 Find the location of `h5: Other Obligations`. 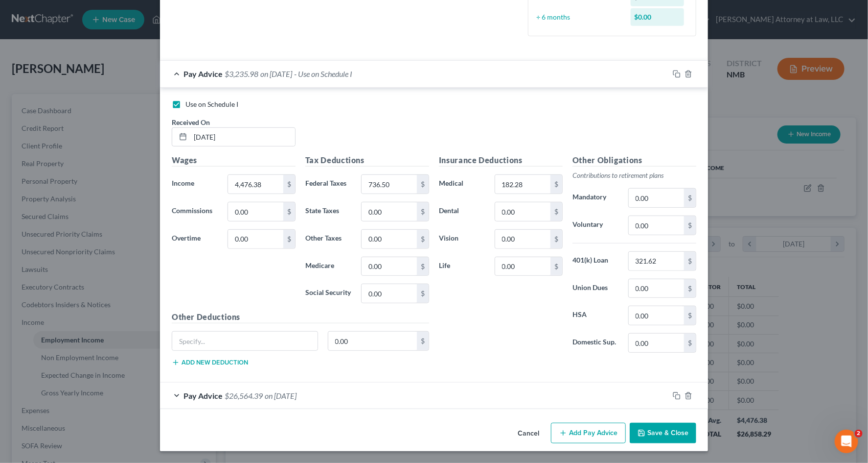

h5: Other Obligations is located at coordinates (634, 160).